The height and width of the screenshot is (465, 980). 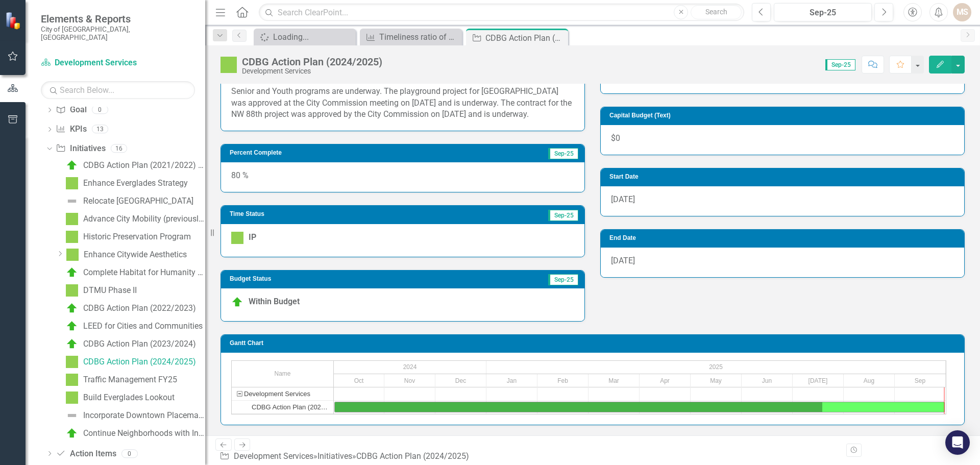 What do you see at coordinates (134, 433) in the screenshot?
I see `a: Continue Neighborhoods with Integrity Program` at bounding box center [134, 433].